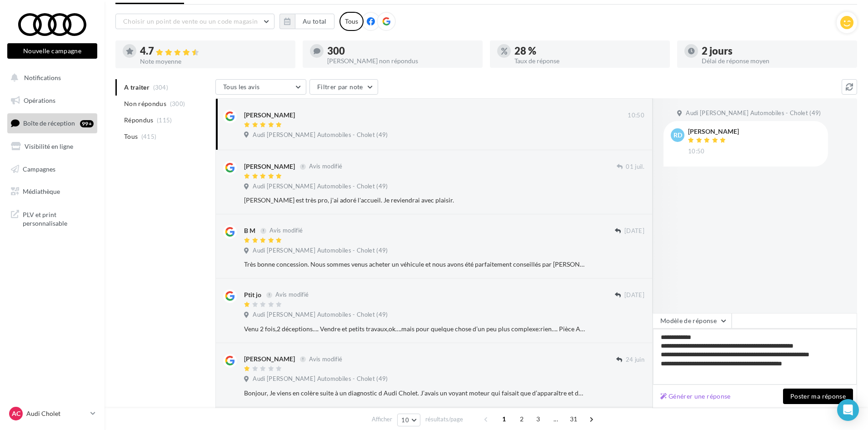 This screenshot has width=868, height=430. I want to click on div: 4.7, so click(214, 51).